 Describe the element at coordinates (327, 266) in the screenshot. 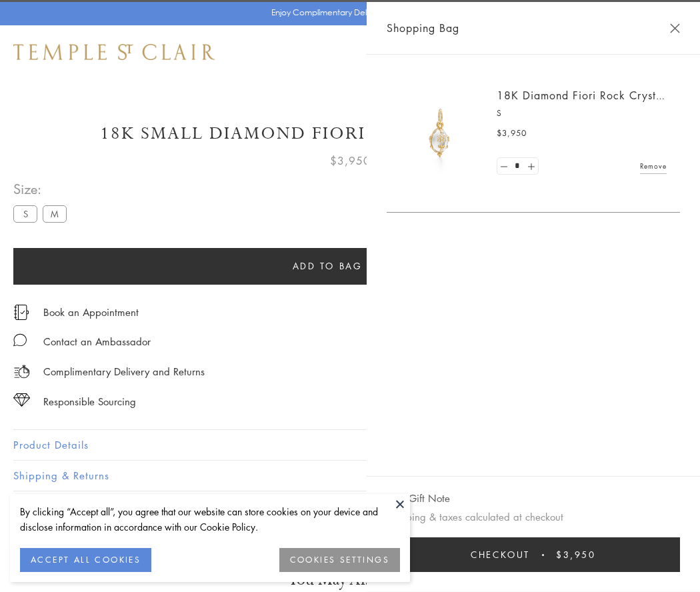

I see `button: Add to bag` at that location.